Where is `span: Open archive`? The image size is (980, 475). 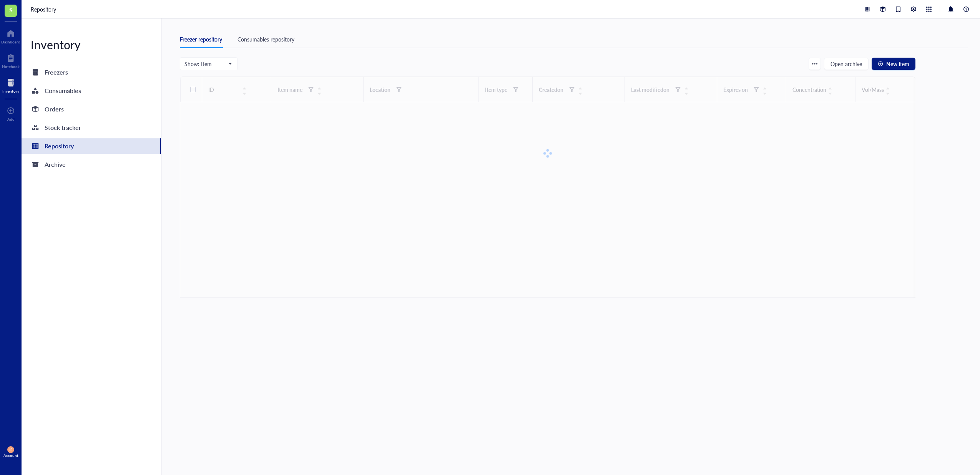 span: Open archive is located at coordinates (846, 64).